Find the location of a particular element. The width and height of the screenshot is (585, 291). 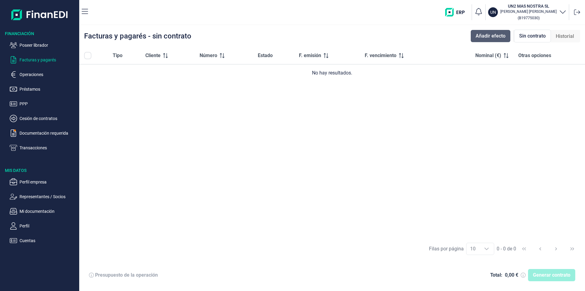

div: No hay resultados. is located at coordinates (332, 73).